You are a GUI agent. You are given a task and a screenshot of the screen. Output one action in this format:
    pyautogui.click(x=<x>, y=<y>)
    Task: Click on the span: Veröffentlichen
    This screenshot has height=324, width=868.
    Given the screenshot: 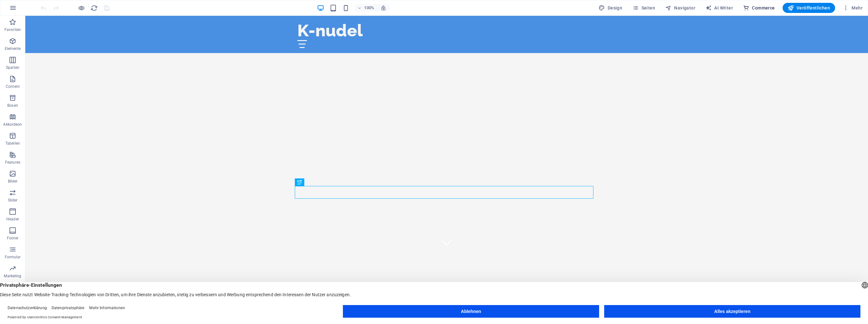 What is the action you would take?
    pyautogui.click(x=808, y=8)
    